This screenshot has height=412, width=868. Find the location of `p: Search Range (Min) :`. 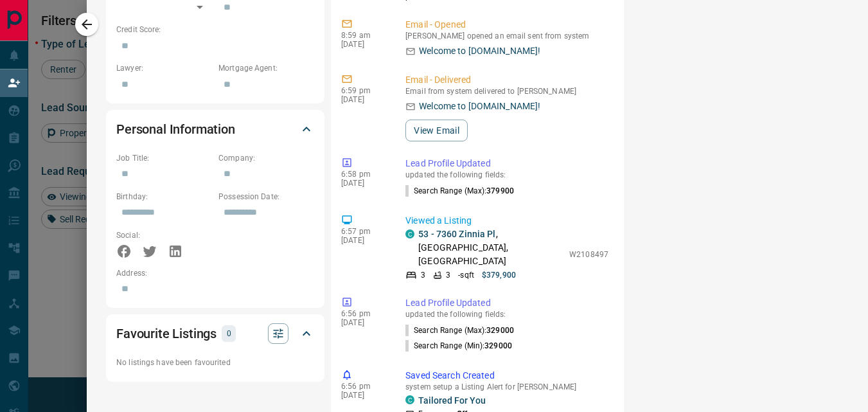

p: Search Range (Min) : is located at coordinates (459, 346).